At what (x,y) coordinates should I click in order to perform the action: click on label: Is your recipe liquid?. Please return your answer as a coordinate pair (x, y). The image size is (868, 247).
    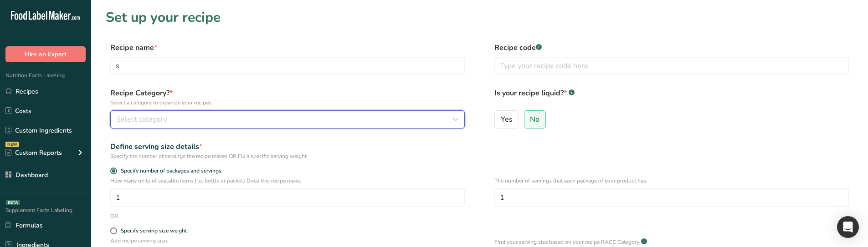
    Looking at the image, I should click on (672, 97).